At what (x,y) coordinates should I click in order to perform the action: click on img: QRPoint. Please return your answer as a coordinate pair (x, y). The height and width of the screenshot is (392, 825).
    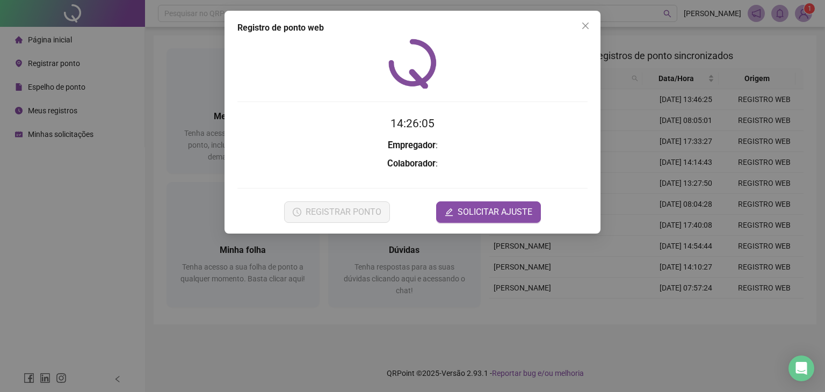
    Looking at the image, I should click on (413, 63).